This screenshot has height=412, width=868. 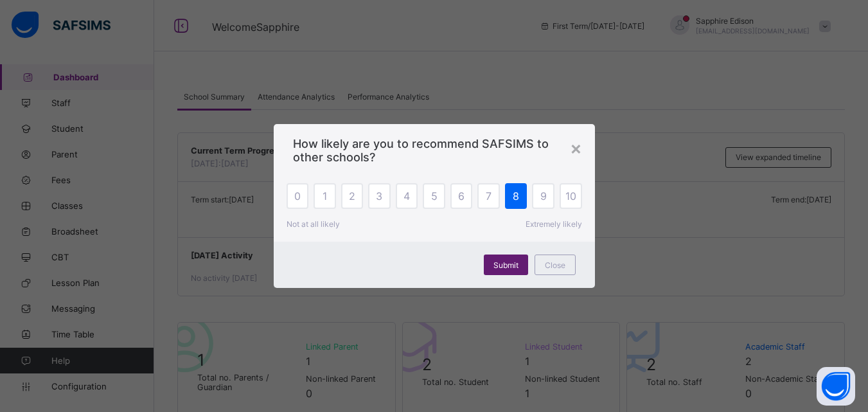 I want to click on span: Submit, so click(x=506, y=264).